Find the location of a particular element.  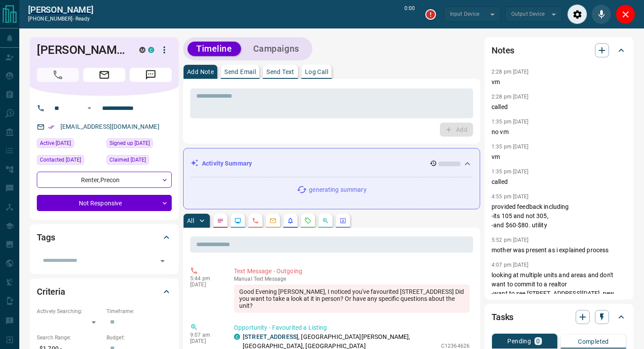

div: Notes is located at coordinates (558, 50).